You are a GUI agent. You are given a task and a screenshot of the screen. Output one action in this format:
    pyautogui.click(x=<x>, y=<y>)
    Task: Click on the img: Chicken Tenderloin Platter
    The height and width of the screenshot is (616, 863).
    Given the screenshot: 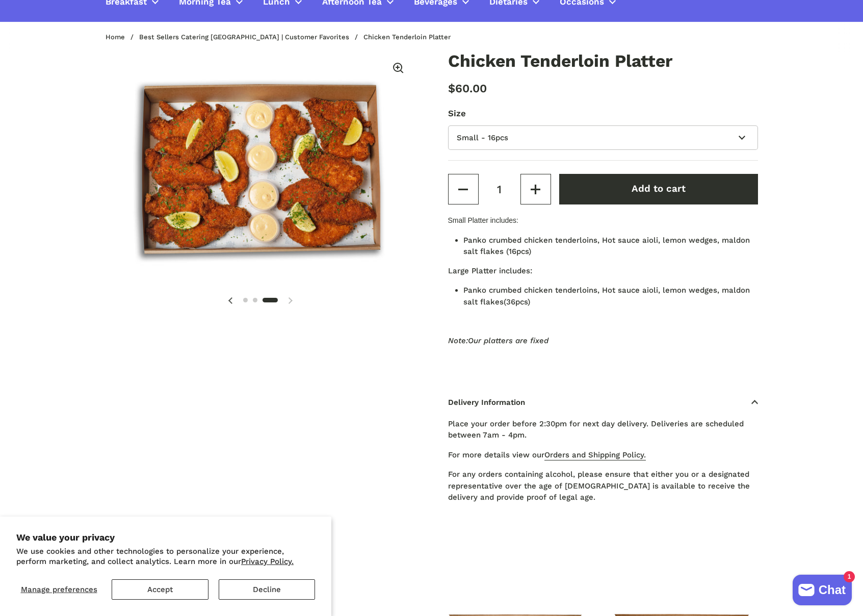 What is the action you would take?
    pyautogui.click(x=261, y=169)
    